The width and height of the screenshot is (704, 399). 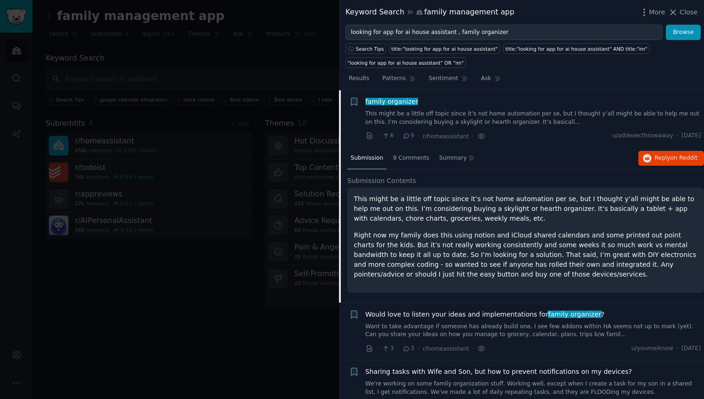 What do you see at coordinates (684, 158) in the screenshot?
I see `span: on Reddit` at bounding box center [684, 158].